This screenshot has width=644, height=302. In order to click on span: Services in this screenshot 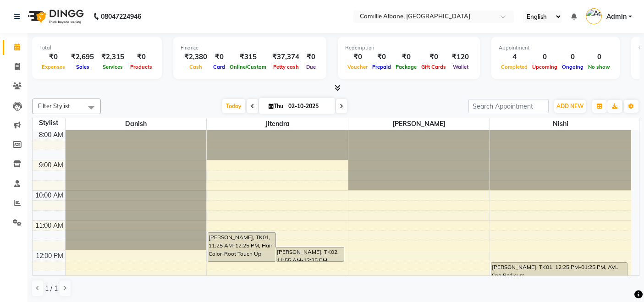, I will do `click(113, 67)`.